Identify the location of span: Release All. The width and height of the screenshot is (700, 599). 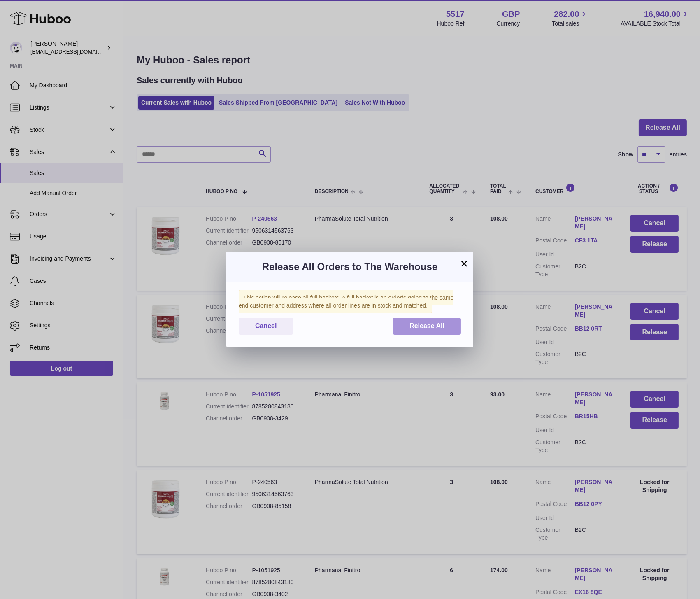
(427, 326).